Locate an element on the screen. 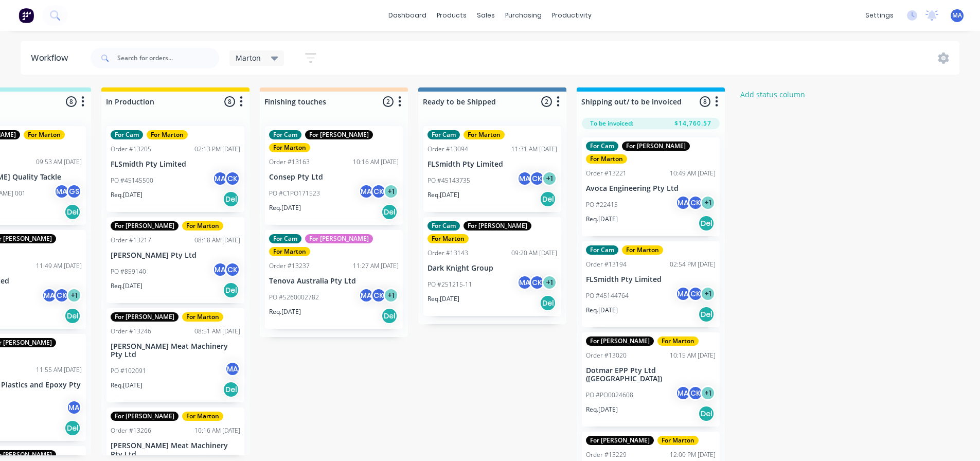 Image resolution: width=980 pixels, height=461 pixels. div: Workflow is located at coordinates (52, 58).